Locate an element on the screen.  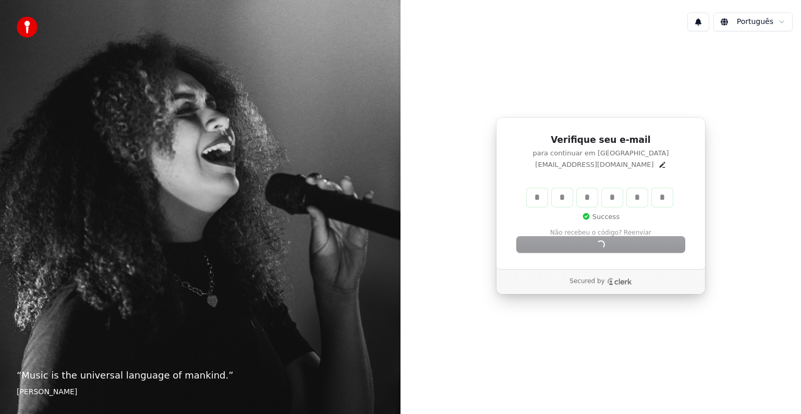
p: Success is located at coordinates (601, 217).